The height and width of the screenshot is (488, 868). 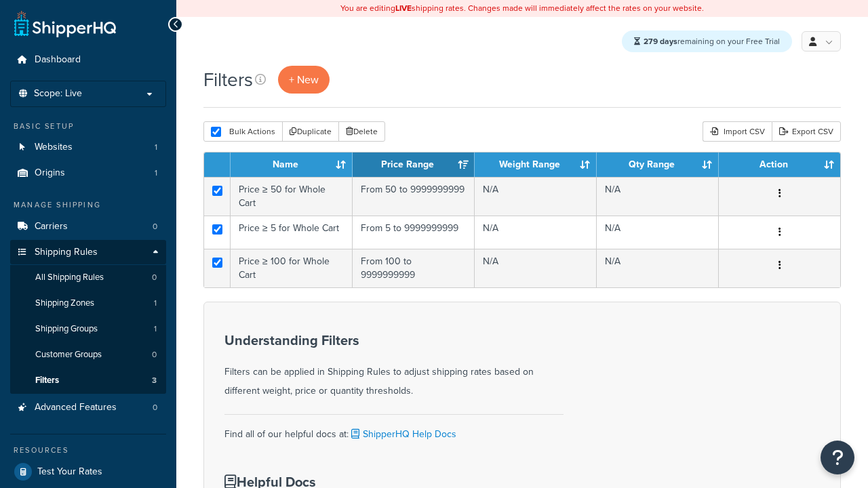 What do you see at coordinates (414, 196) in the screenshot?
I see `td: From 50 to 9999999999` at bounding box center [414, 196].